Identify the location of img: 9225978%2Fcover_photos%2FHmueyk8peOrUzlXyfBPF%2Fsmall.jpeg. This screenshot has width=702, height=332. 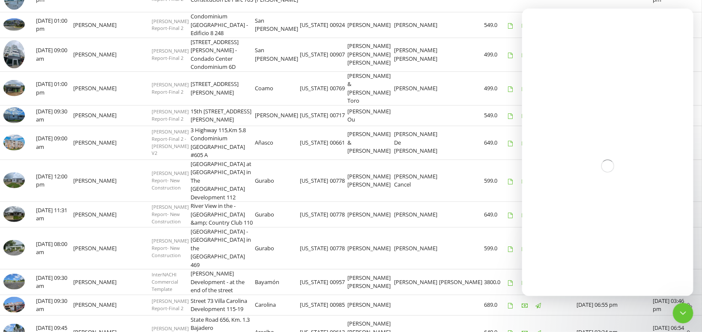
(14, 214).